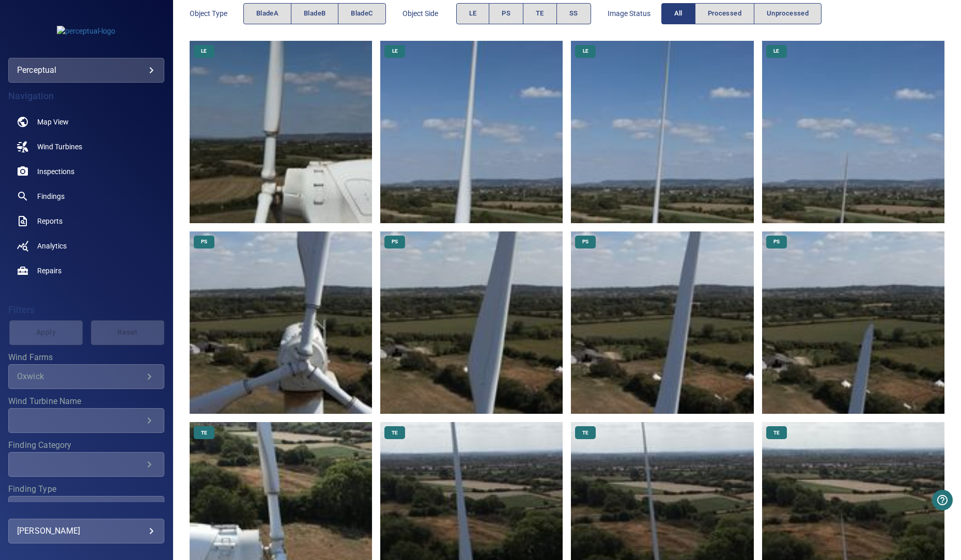  I want to click on span: Wind Turbines, so click(59, 147).